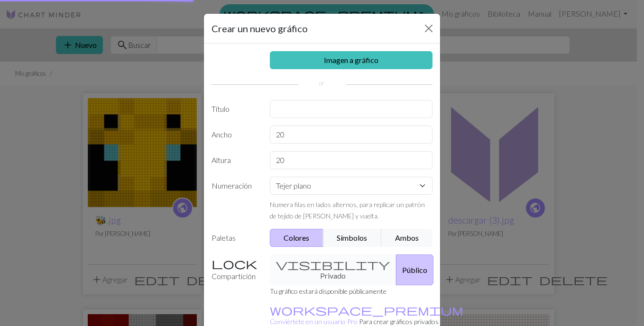  Describe the element at coordinates (235, 238) in the screenshot. I see `label: Paletas` at that location.